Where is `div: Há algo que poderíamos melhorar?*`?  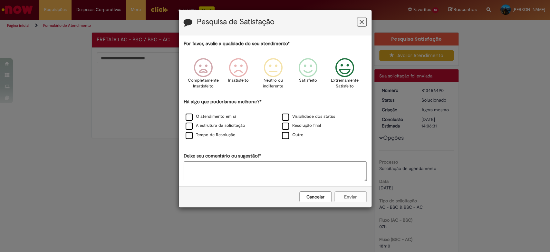 div: Há algo que poderíamos melhorar?* is located at coordinates (275, 119).